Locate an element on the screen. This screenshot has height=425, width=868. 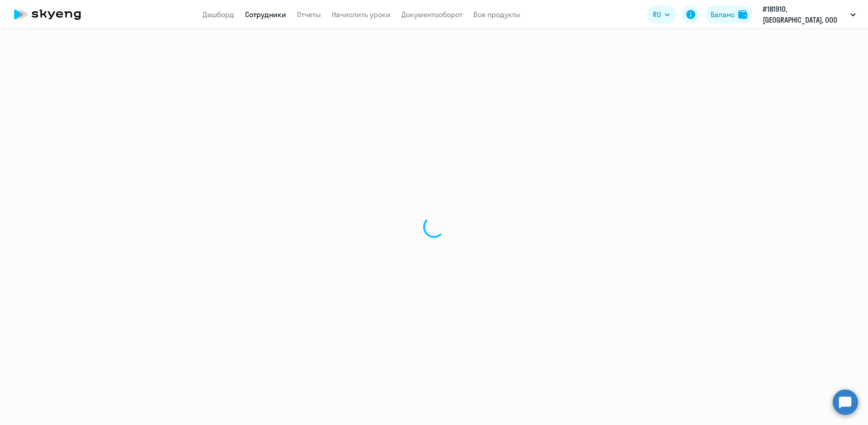
a: Начислить уроки is located at coordinates (361, 14).